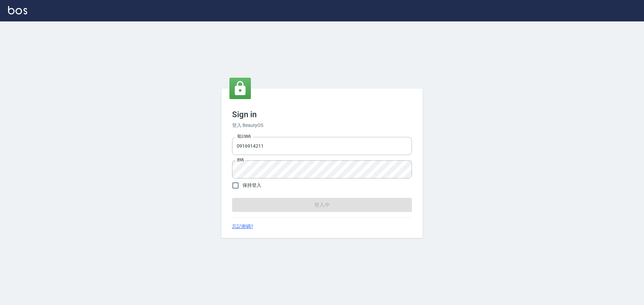 The width and height of the screenshot is (644, 305). What do you see at coordinates (322, 114) in the screenshot?
I see `h3: Sign in` at bounding box center [322, 114].